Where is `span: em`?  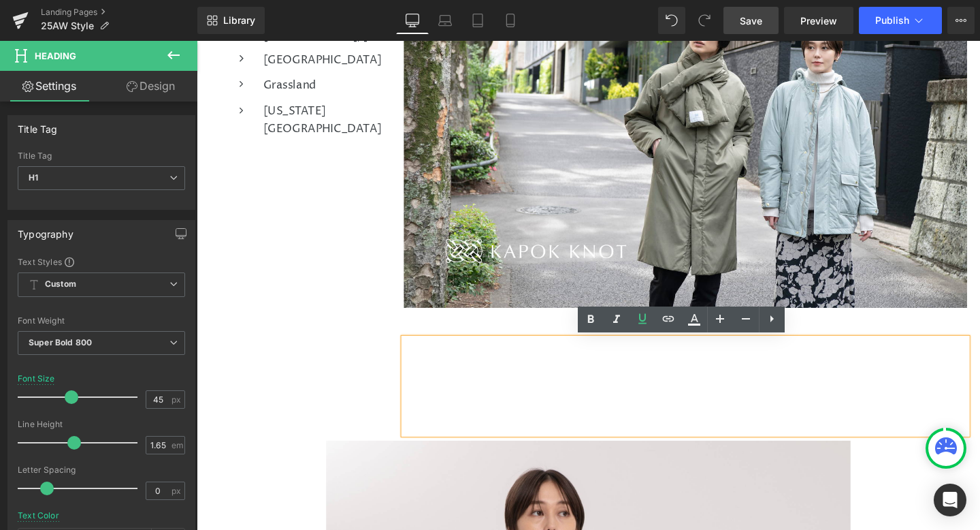
span: em is located at coordinates (177, 445).